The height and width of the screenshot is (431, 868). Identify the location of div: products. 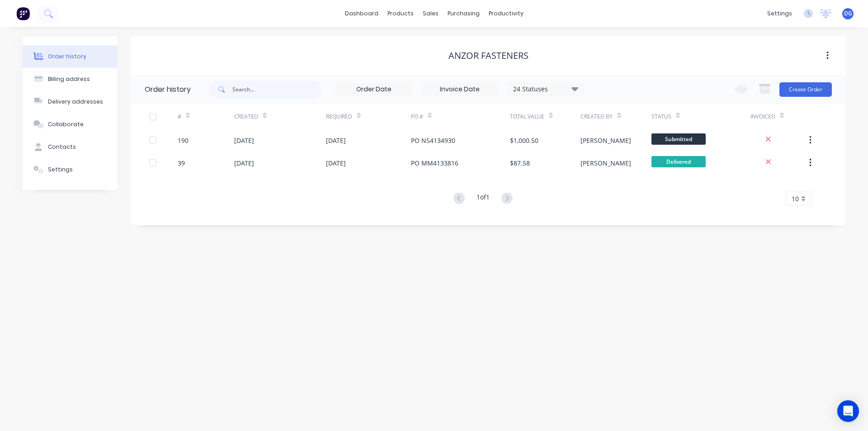
(400, 14).